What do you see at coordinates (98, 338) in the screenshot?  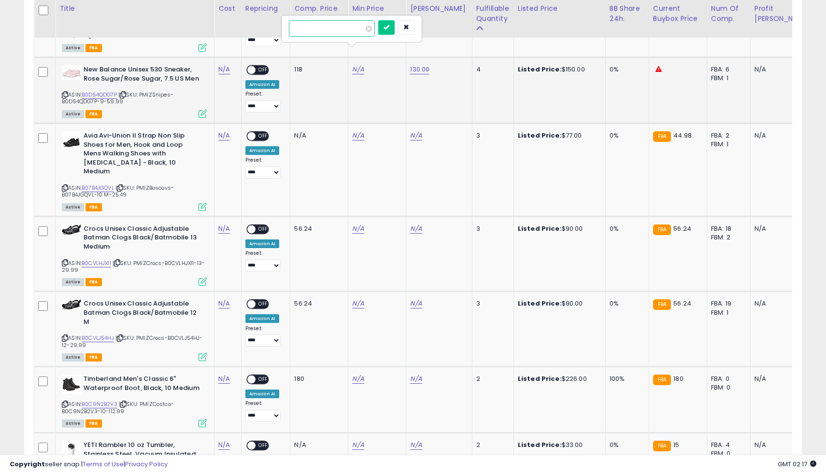 I see `a: B0CVLJ54HJ` at bounding box center [98, 338].